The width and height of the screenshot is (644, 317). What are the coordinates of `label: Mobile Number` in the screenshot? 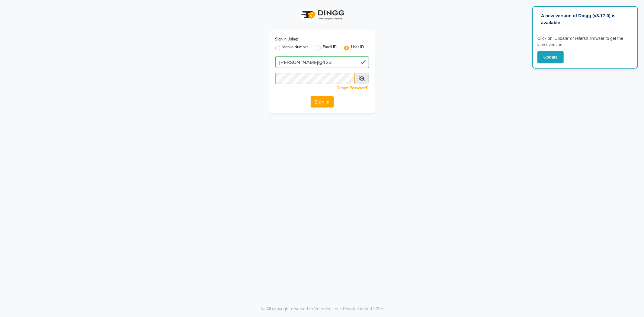 It's located at (296, 48).